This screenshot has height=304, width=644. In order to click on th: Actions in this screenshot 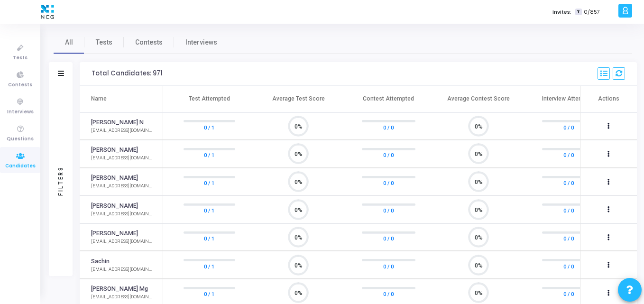, I will do `click(608, 99)`.